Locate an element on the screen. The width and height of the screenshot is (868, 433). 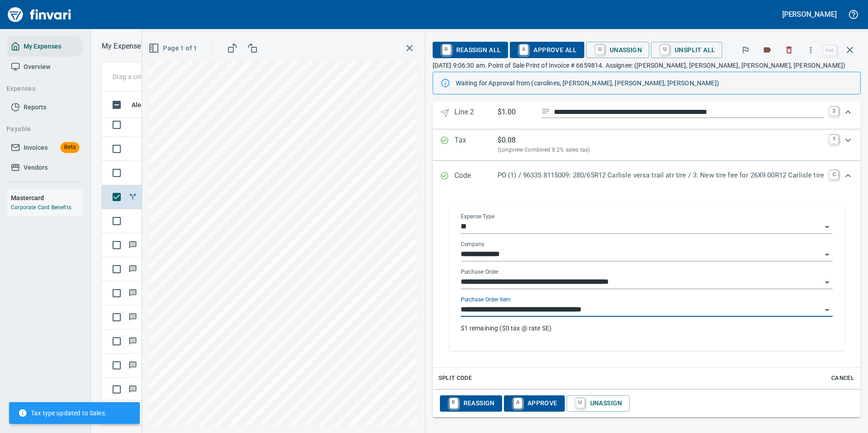
a: C is located at coordinates (834, 175).